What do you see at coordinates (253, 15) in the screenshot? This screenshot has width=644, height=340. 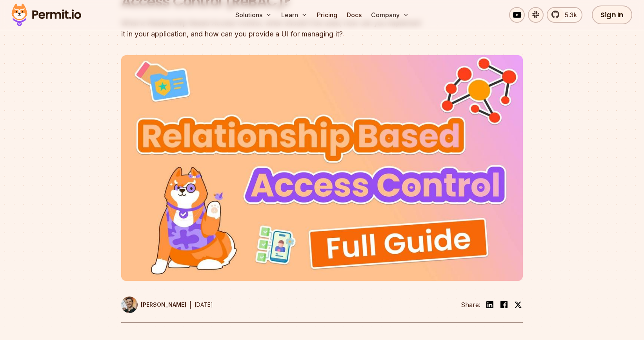 I see `button: Solutions` at bounding box center [253, 15].